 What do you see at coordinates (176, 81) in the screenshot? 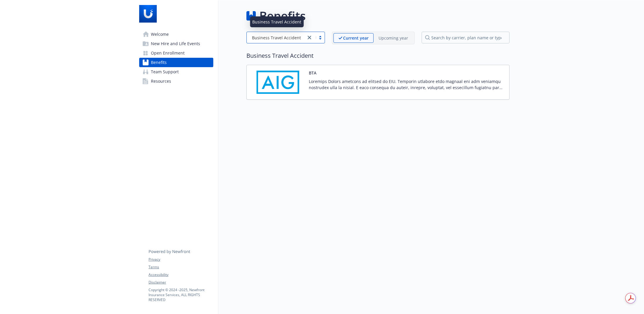
I see `a: Resources` at bounding box center [176, 81].